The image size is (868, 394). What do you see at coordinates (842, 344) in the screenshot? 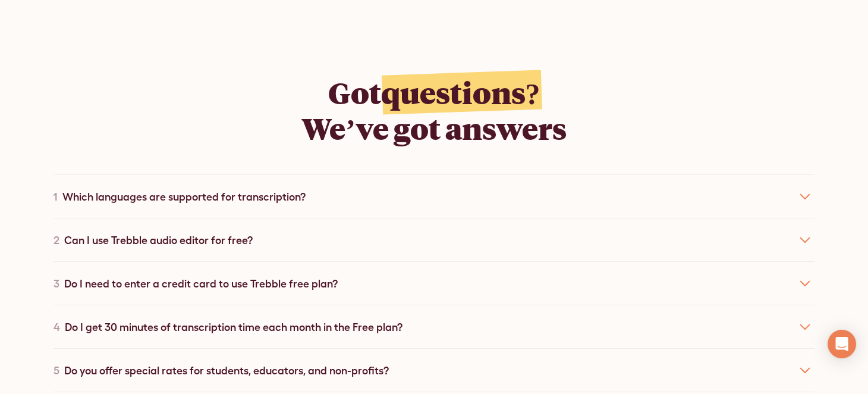
I see `div: Open Intercom Messenger` at bounding box center [842, 344].